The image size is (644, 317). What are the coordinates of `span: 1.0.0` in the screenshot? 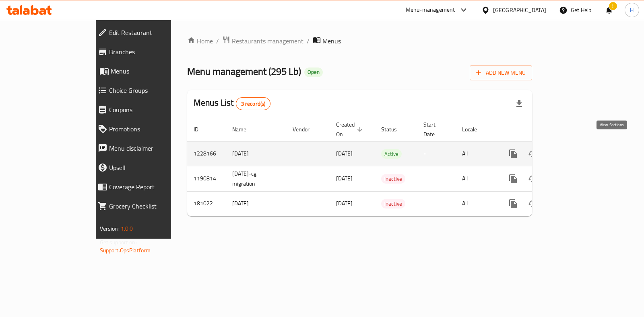 It's located at (127, 228).